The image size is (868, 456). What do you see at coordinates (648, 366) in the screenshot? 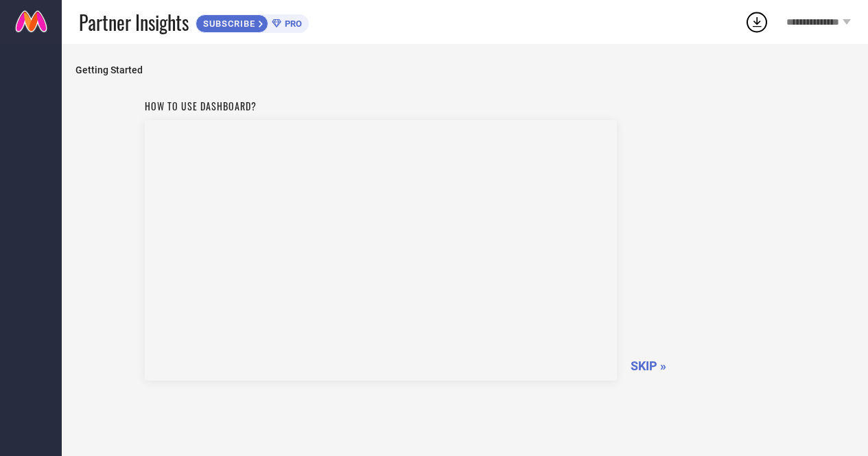
I see `span: SKIP »` at bounding box center [648, 366].